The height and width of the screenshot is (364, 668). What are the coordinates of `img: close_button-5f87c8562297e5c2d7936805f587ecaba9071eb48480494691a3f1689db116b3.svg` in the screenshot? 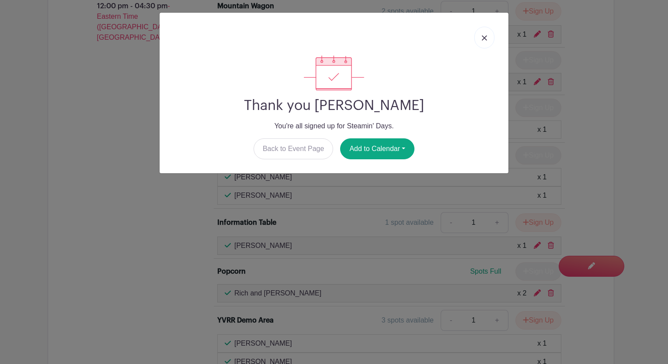 It's located at (484, 38).